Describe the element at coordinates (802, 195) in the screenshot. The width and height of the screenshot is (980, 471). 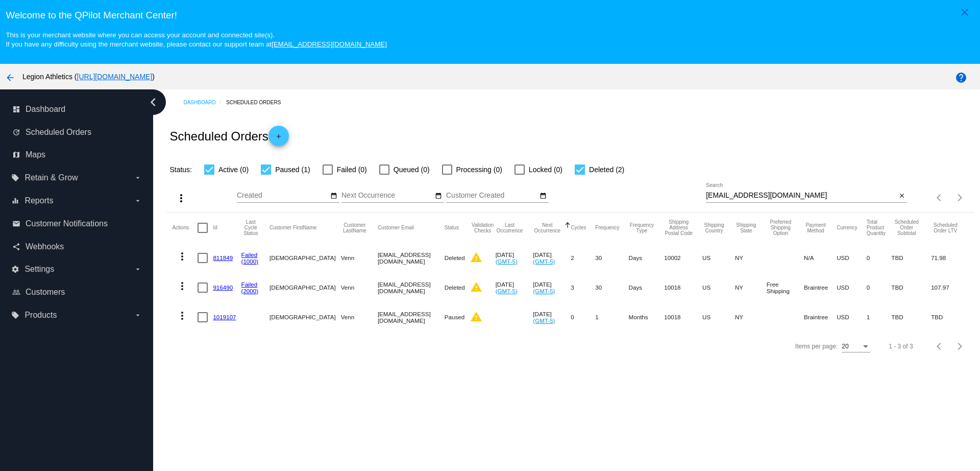
I see `input: Search` at that location.